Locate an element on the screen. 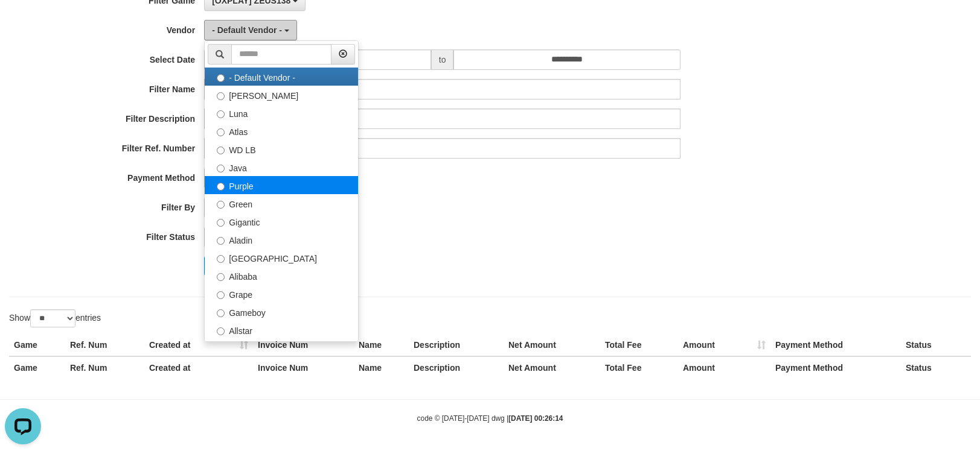 This screenshot has height=454, width=980. label: WD LB is located at coordinates (282, 149).